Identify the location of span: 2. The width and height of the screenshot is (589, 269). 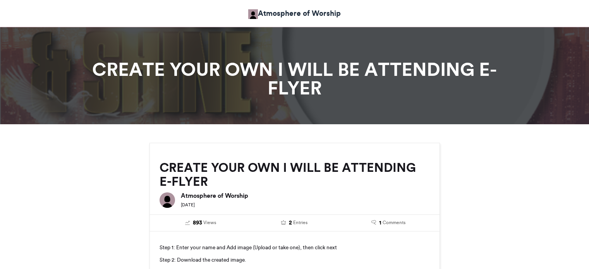
(290, 223).